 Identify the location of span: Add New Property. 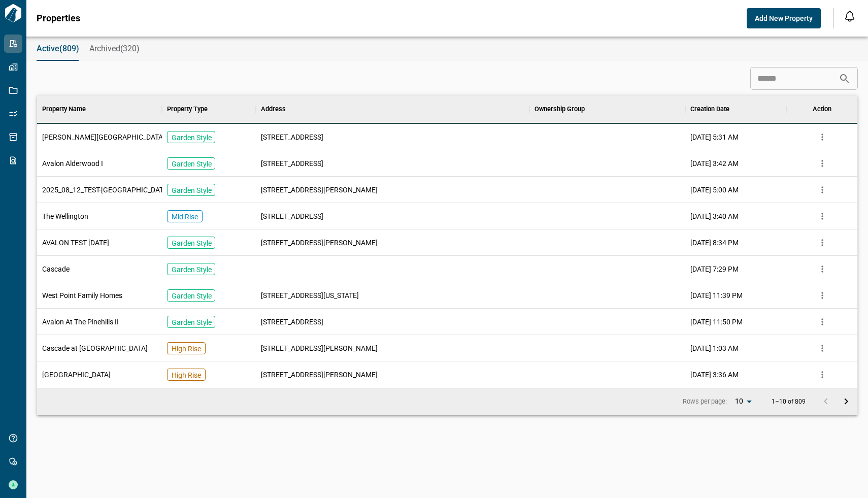
(784, 18).